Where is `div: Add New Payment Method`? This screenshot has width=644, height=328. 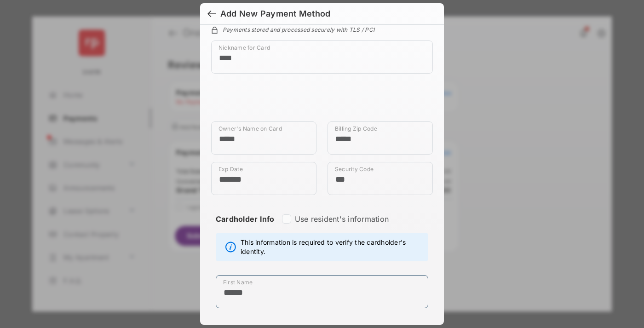
div: Add New Payment Method is located at coordinates (275, 14).